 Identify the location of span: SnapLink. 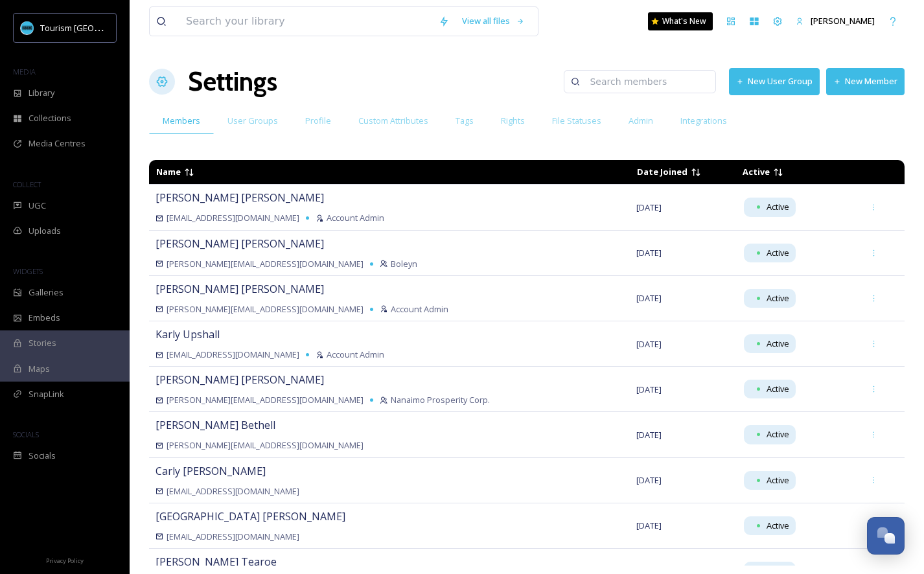
(46, 393).